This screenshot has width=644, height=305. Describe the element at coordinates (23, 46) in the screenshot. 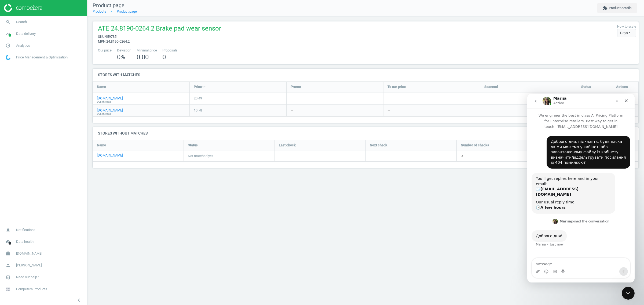

I see `span: Analytics` at that location.